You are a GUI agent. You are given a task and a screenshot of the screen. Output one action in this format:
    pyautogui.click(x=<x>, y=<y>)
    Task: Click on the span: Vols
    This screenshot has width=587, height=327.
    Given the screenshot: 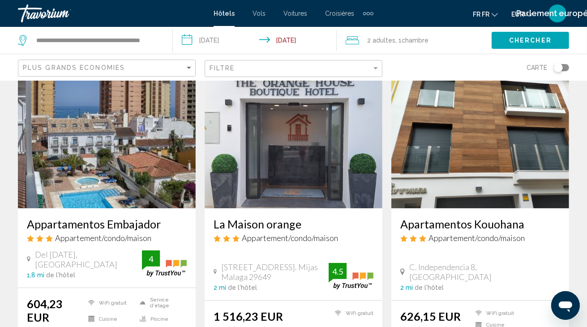 What is the action you would take?
    pyautogui.click(x=259, y=13)
    